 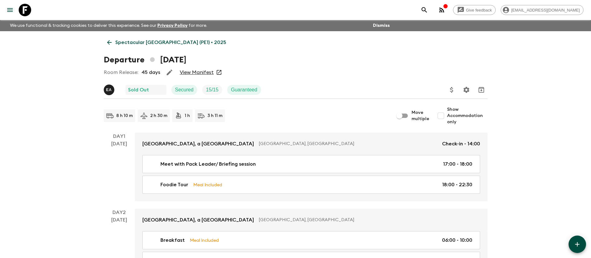 What do you see at coordinates (457, 240) in the screenshot?
I see `p: 06:00 - 10:00` at bounding box center [457, 240].